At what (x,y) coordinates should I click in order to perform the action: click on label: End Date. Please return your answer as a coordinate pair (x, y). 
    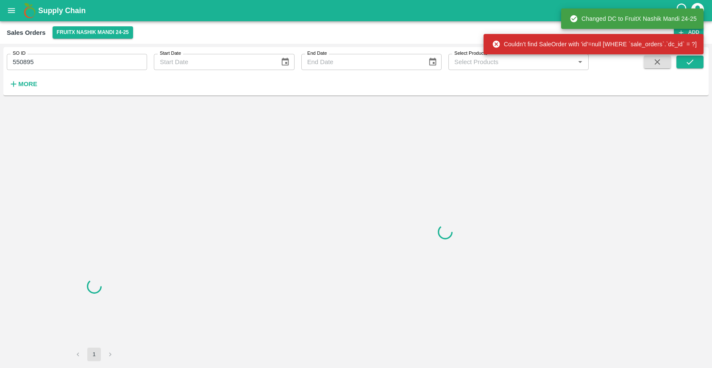
    Looking at the image, I should click on (317, 53).